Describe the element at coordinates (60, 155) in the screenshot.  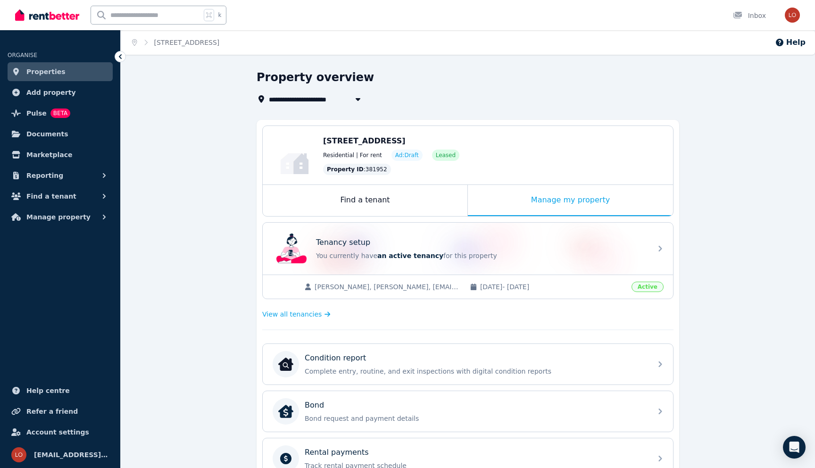
I see `a: Marketplace` at that location.